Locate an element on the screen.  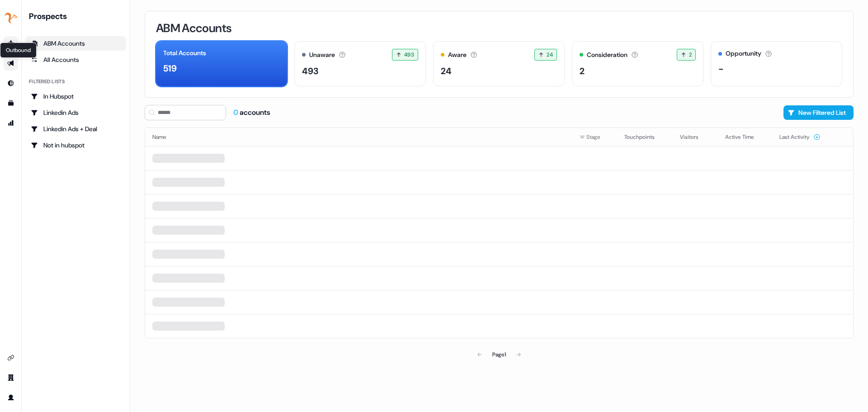
div: In Hubspot is located at coordinates (75, 97).